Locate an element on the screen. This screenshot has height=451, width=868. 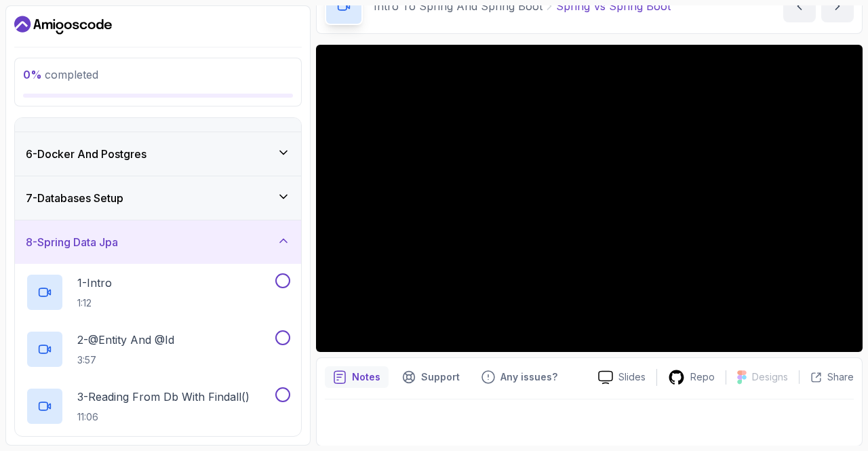
p: 1:12 is located at coordinates (94, 303).